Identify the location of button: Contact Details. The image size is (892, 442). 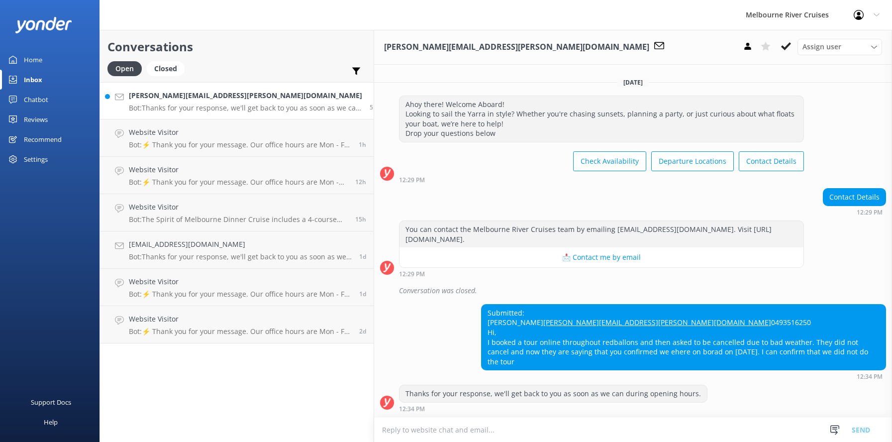
(772, 161).